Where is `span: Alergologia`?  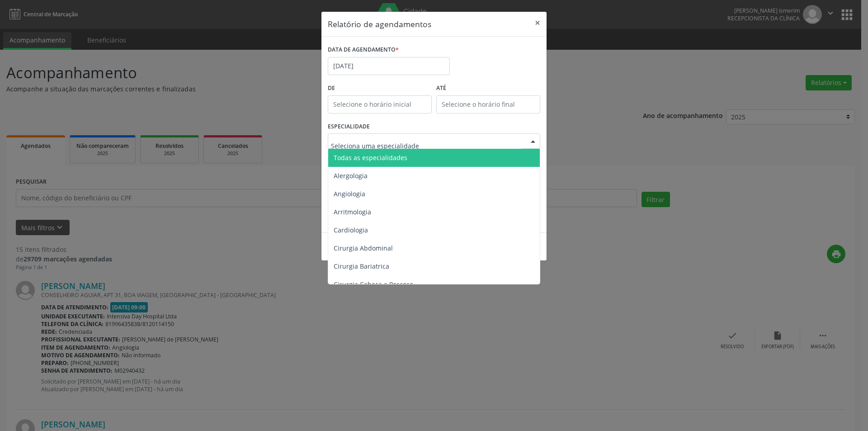
span: Alergologia is located at coordinates (350, 176).